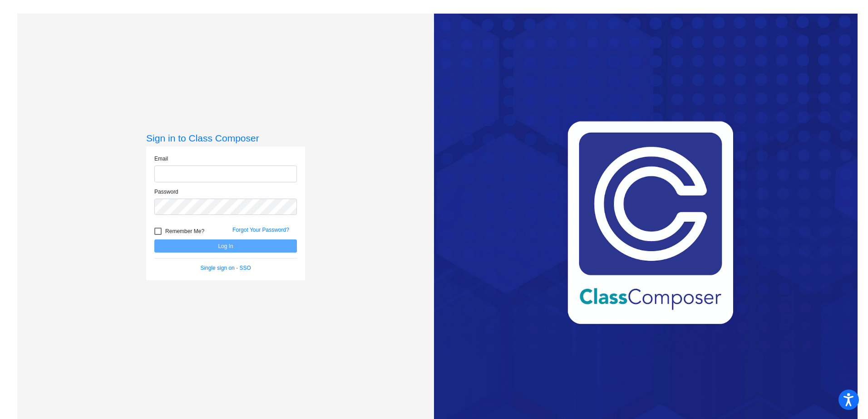  What do you see at coordinates (184, 231) in the screenshot?
I see `span: Remember Me?` at bounding box center [184, 231].